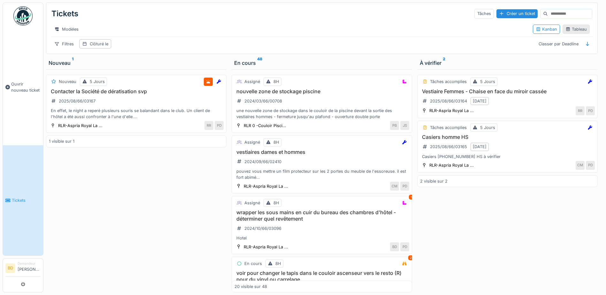  What do you see at coordinates (23, 87) in the screenshot?
I see `a: Ouvrir nouveau ticket` at bounding box center [23, 87].